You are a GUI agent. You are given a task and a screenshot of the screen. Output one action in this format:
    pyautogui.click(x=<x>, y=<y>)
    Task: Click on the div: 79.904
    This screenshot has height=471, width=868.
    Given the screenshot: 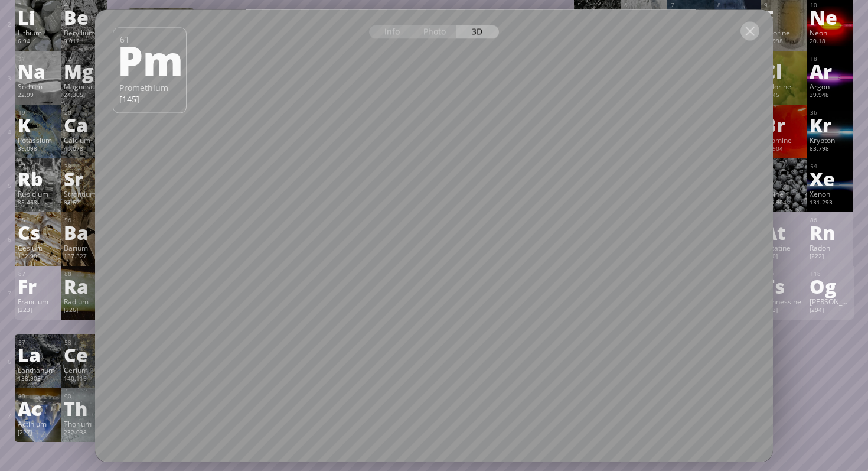 What is the action you would take?
    pyautogui.click(x=783, y=149)
    